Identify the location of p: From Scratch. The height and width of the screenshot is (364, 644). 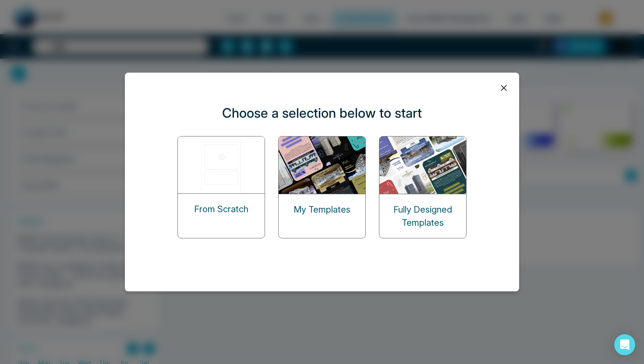
(222, 209).